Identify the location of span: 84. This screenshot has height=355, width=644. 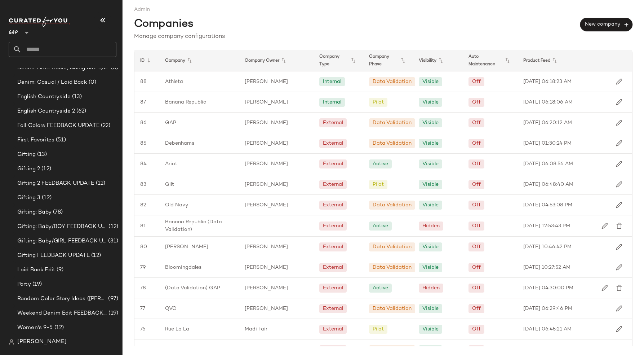
(144, 164).